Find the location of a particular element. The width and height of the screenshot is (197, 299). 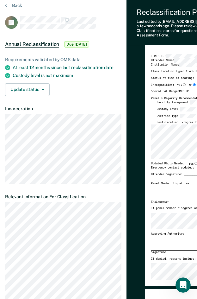

div: At least 12 months since last reclassification is located at coordinates (67, 67).